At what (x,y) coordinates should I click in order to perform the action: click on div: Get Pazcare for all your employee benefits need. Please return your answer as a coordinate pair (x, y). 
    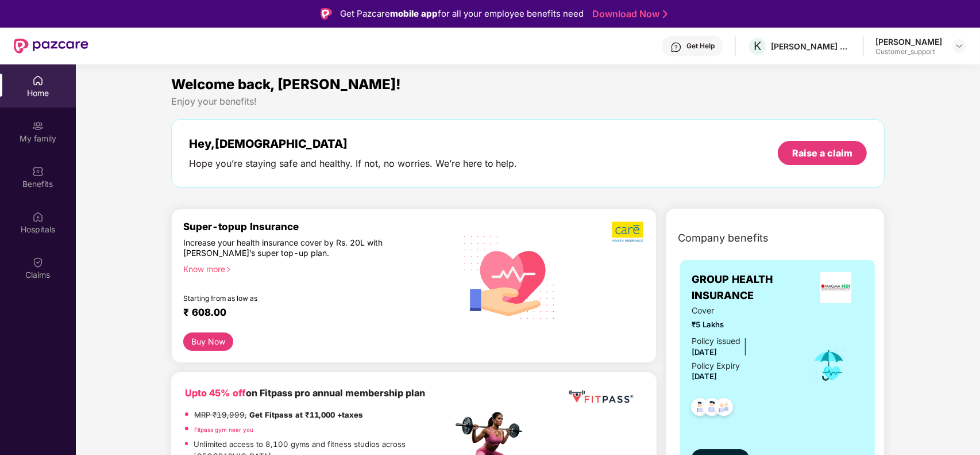
    Looking at the image, I should click on (462, 14).